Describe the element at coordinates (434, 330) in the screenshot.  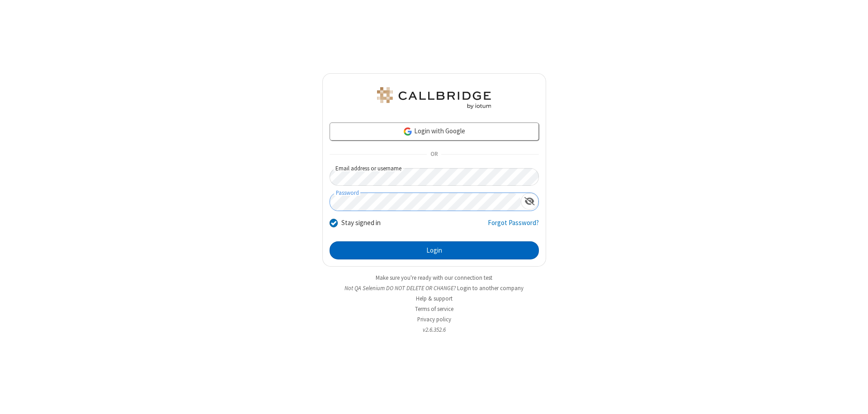
I see `li: v2.6.352.6` at that location.